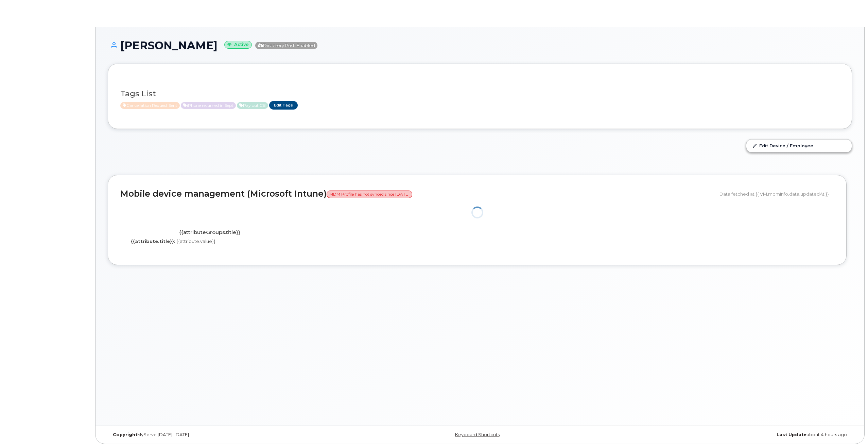 This screenshot has width=868, height=444. Describe the element at coordinates (791, 434) in the screenshot. I see `strong: Last Update` at that location.